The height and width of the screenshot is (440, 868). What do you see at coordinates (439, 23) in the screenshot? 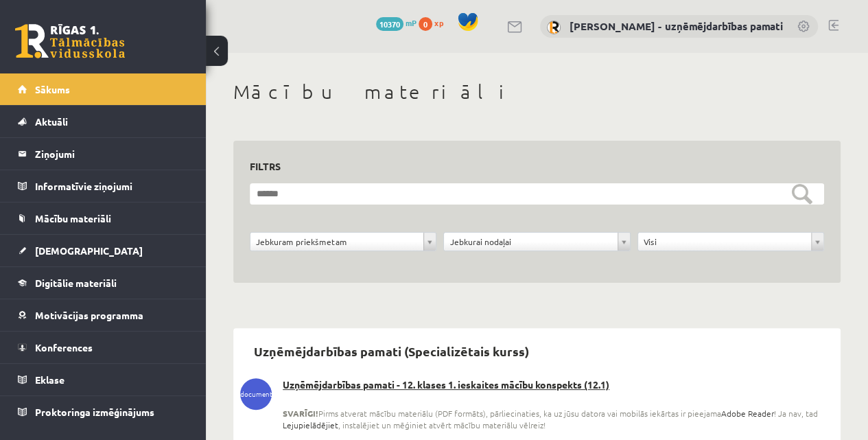
I see `span: xp` at bounding box center [439, 23].